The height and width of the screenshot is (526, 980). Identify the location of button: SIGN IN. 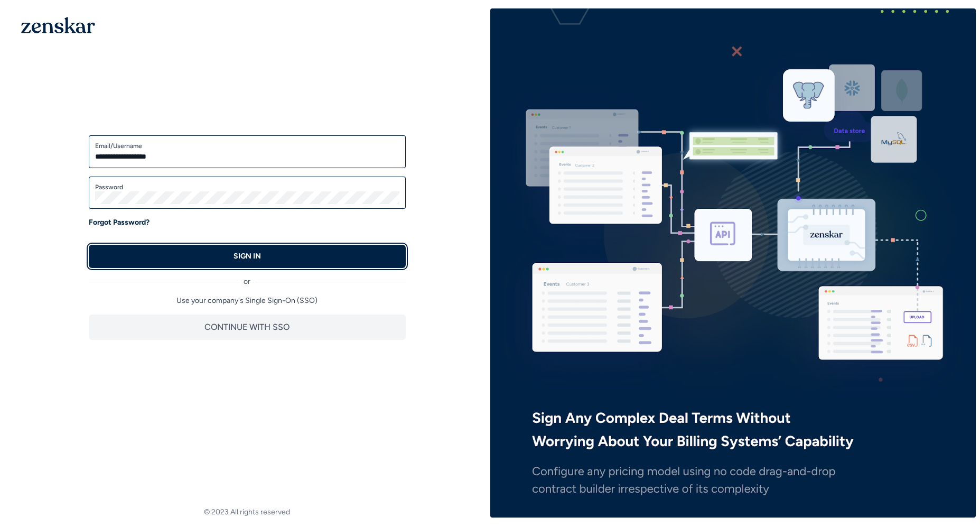
(247, 256).